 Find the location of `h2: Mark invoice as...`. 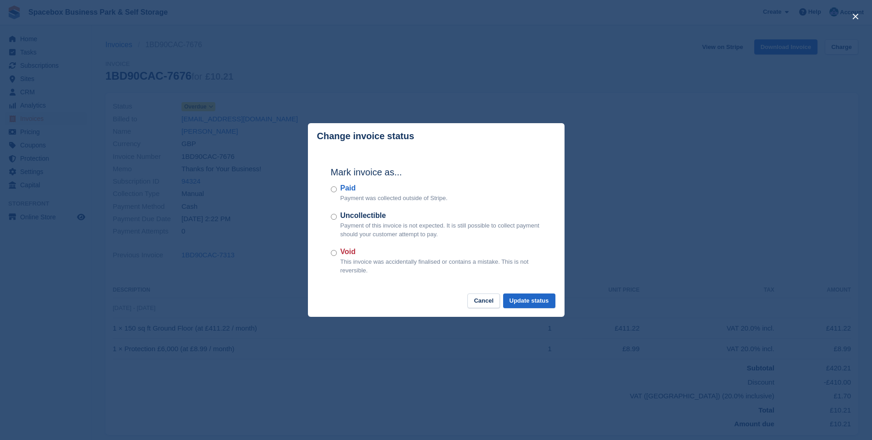

h2: Mark invoice as... is located at coordinates (436, 172).